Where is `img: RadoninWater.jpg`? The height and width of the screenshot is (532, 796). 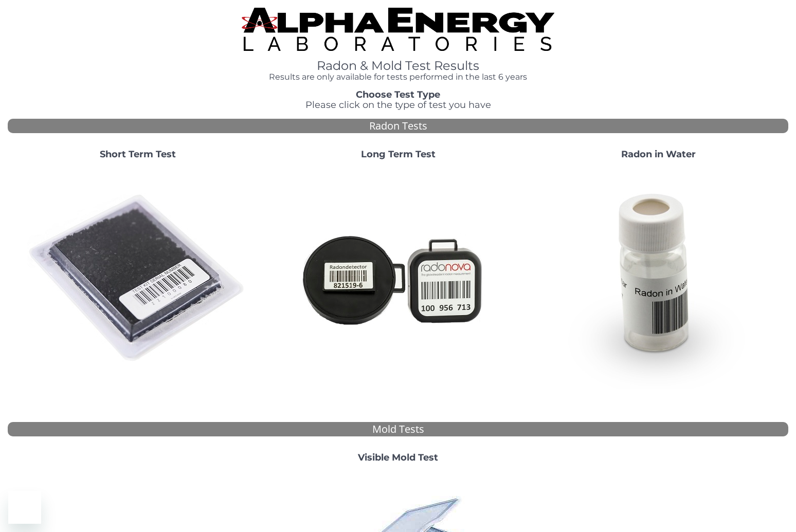 img: RadoninWater.jpg is located at coordinates (658, 279).